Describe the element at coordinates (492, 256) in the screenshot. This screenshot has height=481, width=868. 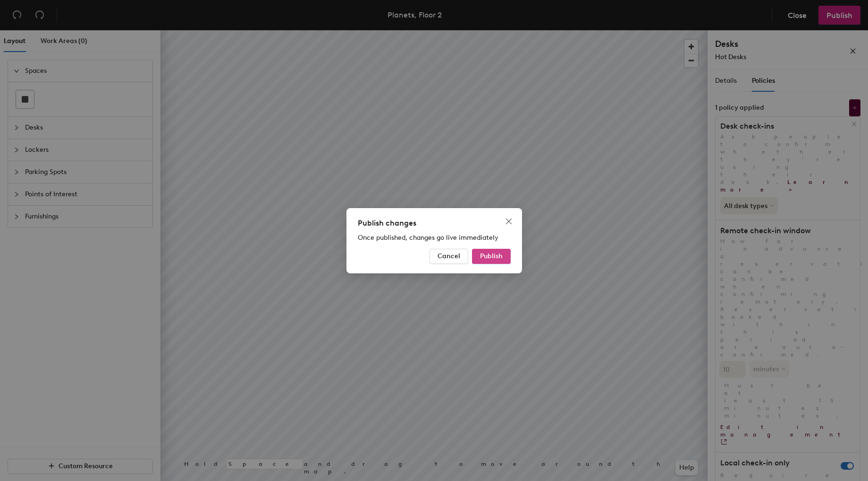
I see `span: Publish` at that location.